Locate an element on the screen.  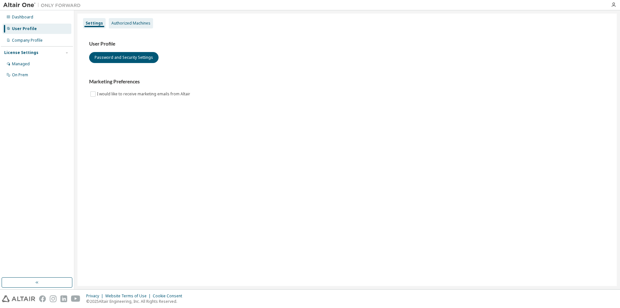
div: Website Terms of Use is located at coordinates (129, 296).